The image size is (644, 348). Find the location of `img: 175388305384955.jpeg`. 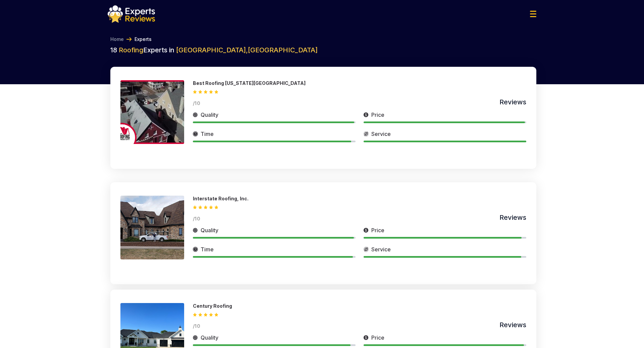

img: 175388305384955.jpeg is located at coordinates (152, 228).